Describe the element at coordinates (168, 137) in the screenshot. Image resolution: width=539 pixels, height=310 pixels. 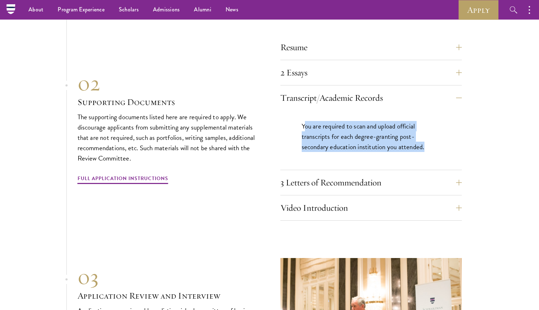
I see `p: The supporting documents listed here are required to apply. We discourage applicants from submitt...` at that location.